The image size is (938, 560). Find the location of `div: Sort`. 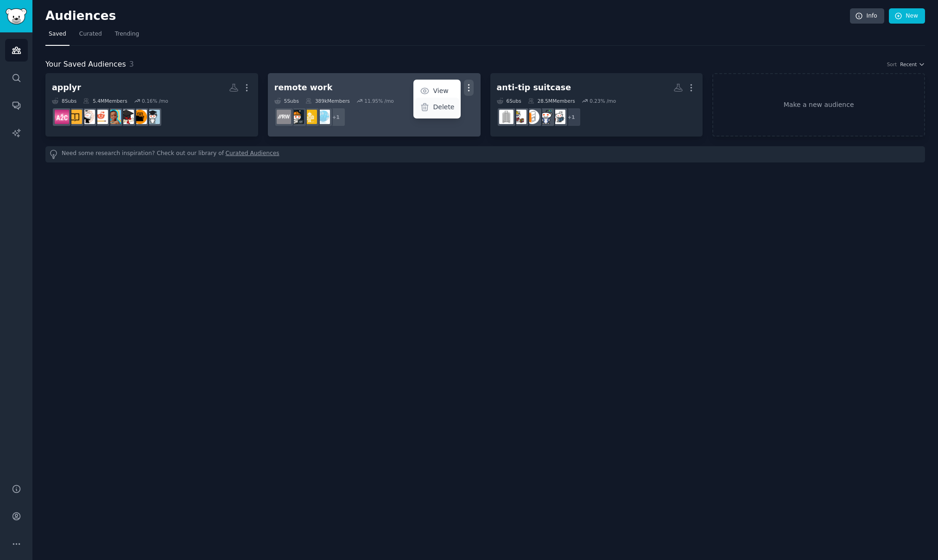

div: Sort is located at coordinates (892, 64).